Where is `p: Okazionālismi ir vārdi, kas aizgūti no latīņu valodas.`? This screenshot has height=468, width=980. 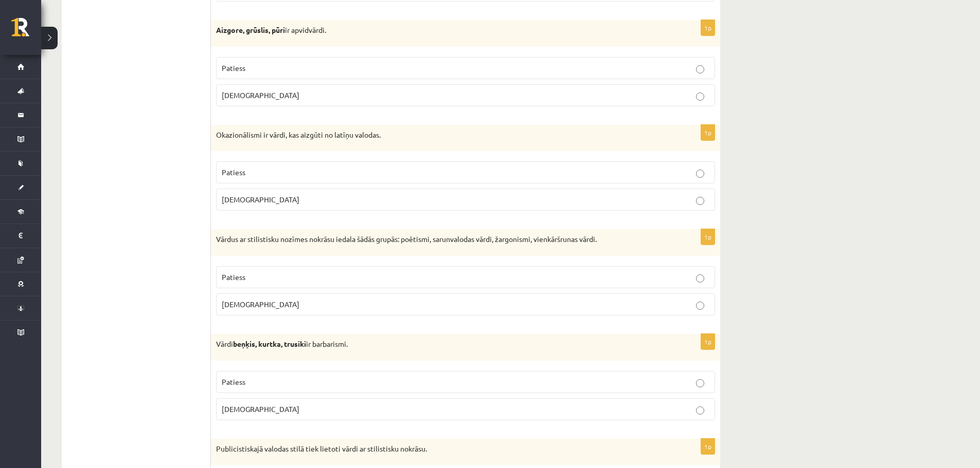 p: Okazionālismi ir vārdi, kas aizgūti no latīņu valodas. is located at coordinates (440, 135).